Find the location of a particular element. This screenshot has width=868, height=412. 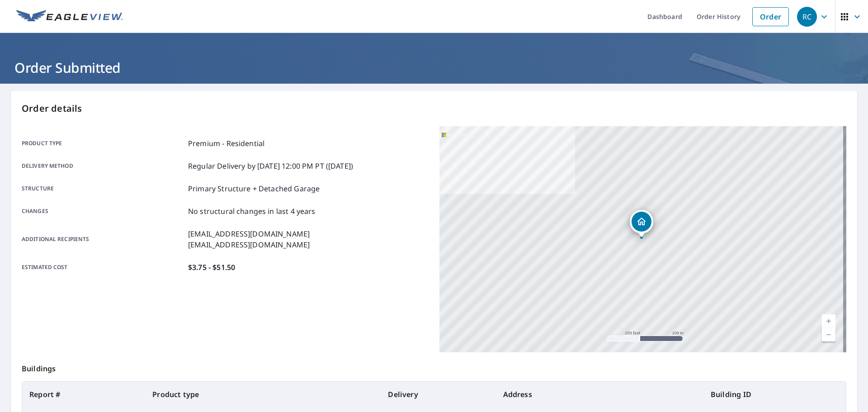

th: Address is located at coordinates (599, 395).